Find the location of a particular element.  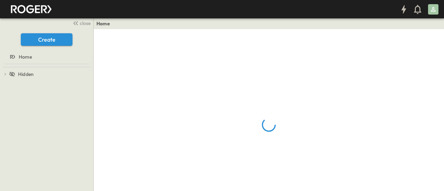

span: close is located at coordinates (85, 23).